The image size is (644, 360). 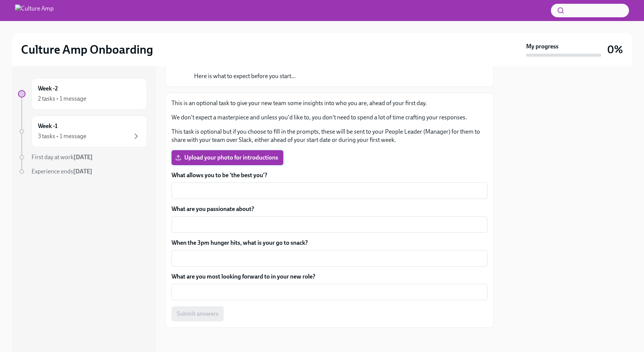 What do you see at coordinates (615, 49) in the screenshot?
I see `h3: 0%` at bounding box center [615, 49].